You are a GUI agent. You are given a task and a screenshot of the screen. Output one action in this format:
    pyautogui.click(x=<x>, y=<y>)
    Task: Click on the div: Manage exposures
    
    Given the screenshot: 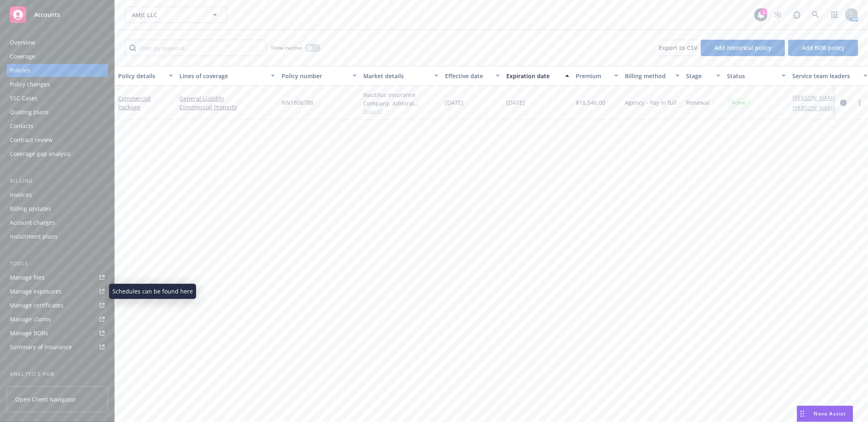 What is the action you would take?
    pyautogui.click(x=35, y=291)
    